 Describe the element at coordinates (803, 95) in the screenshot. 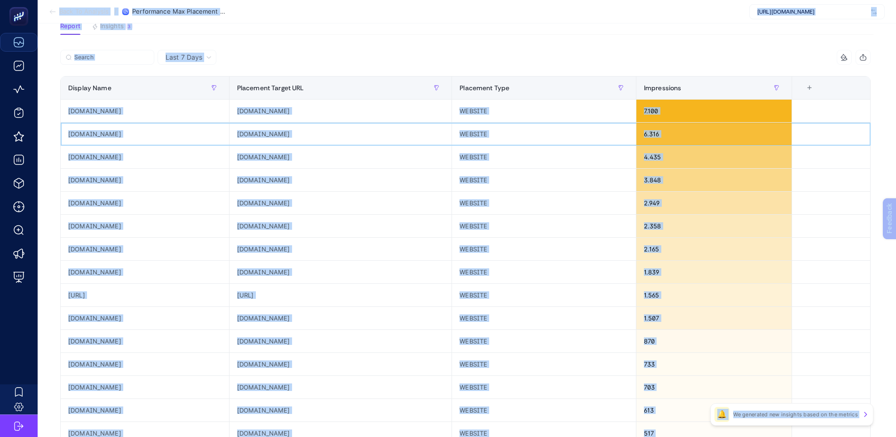

I see `div: 4 items selected` at that location.